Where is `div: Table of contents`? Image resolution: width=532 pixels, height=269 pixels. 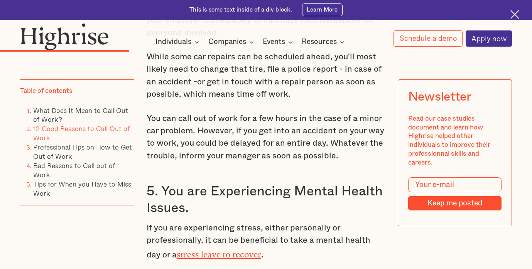 div: Table of contents is located at coordinates (46, 91).